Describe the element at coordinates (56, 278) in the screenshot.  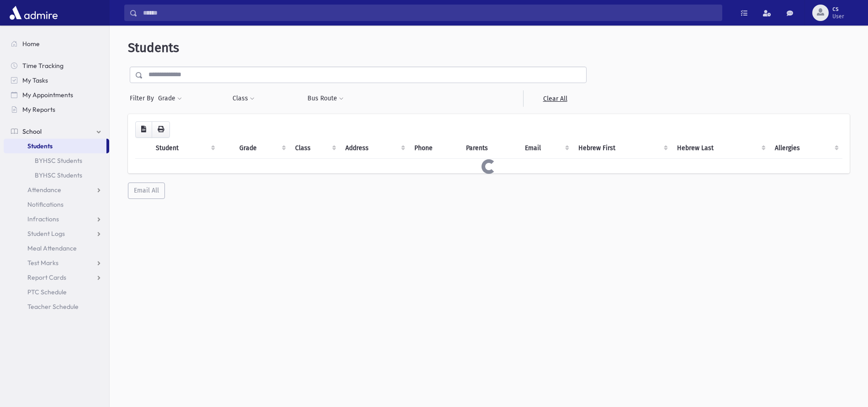
I see `a: Report Cards` at that location.